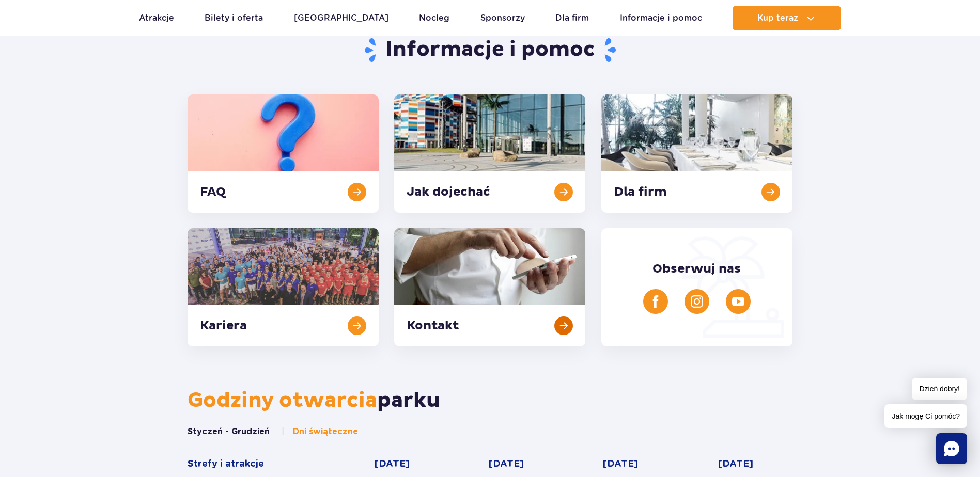  What do you see at coordinates (503, 18) in the screenshot?
I see `a: Sponsorzy` at bounding box center [503, 18].